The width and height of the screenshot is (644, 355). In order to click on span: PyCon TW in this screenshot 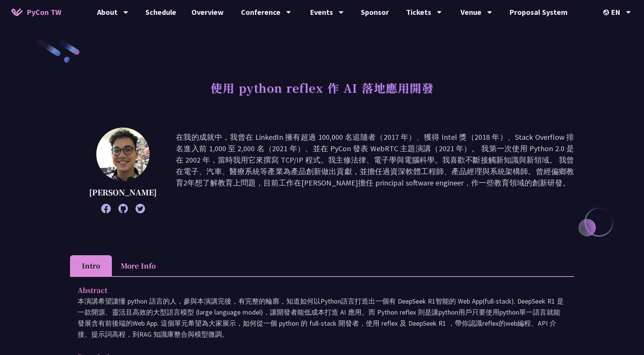, I will do `click(44, 12)`.